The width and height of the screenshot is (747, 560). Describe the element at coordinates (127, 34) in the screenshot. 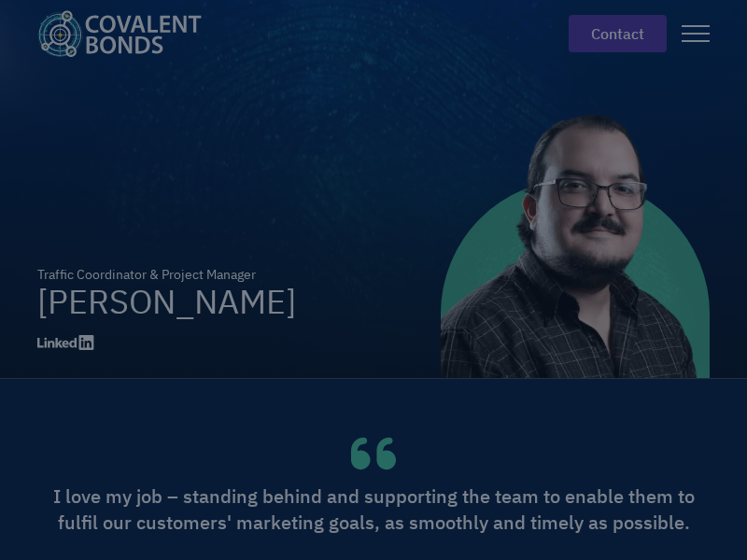

I see `a: home` at that location.